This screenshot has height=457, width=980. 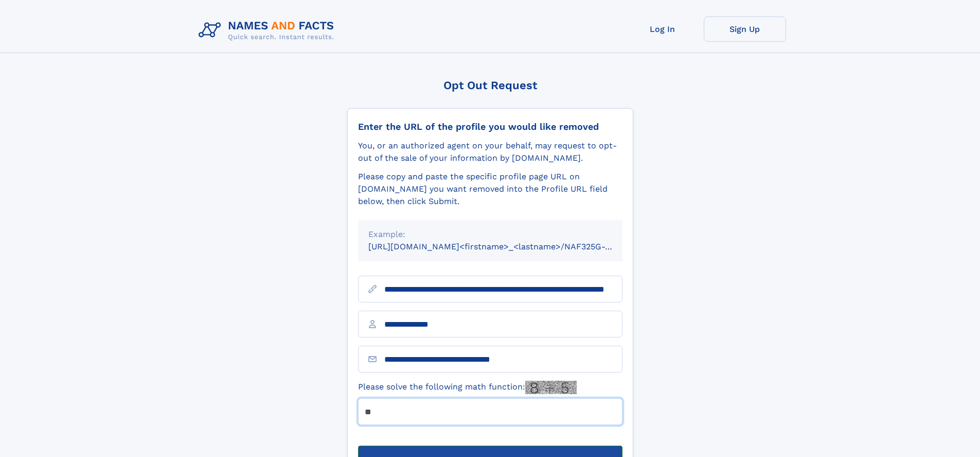 I want to click on img: Logo Names and Facts, so click(x=269, y=31).